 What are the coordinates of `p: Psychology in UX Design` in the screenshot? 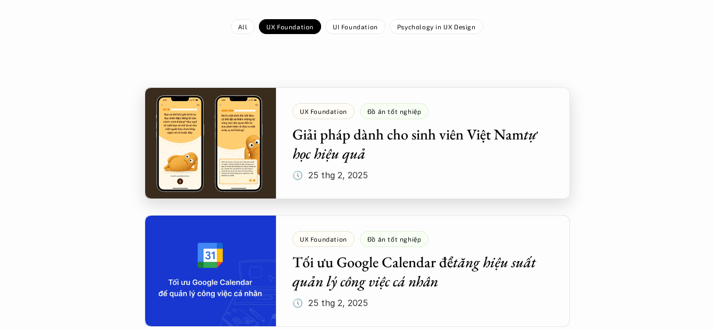 It's located at (437, 27).